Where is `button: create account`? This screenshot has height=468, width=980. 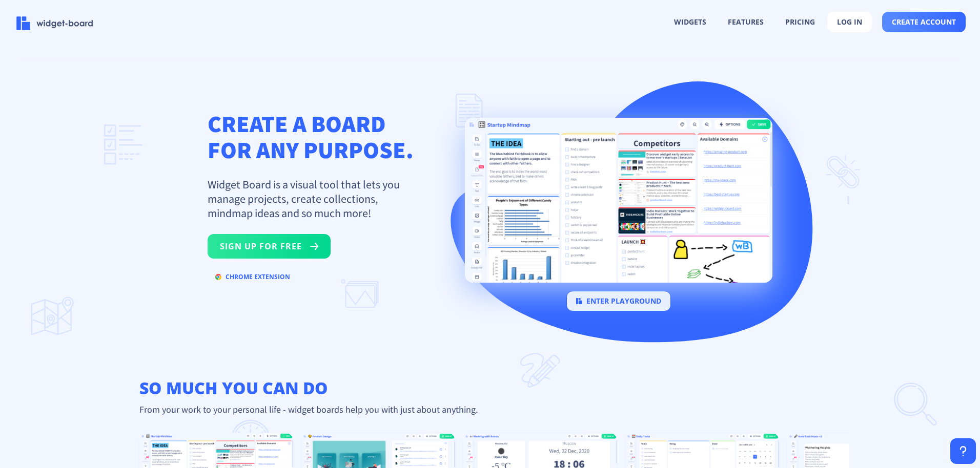
button: create account is located at coordinates (924, 22).